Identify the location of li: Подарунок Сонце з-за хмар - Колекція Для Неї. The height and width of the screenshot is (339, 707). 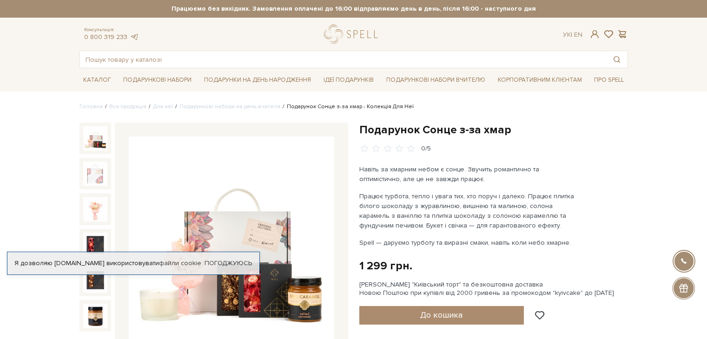
(347, 107).